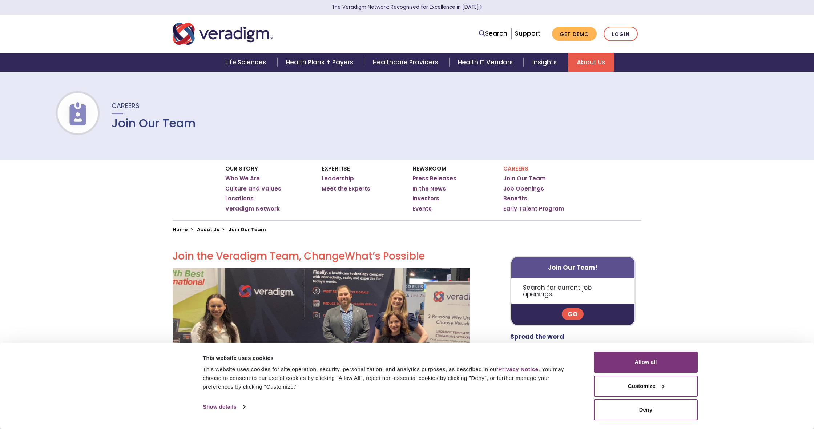  Describe the element at coordinates (222, 34) in the screenshot. I see `img: Veradigm logo` at that location.